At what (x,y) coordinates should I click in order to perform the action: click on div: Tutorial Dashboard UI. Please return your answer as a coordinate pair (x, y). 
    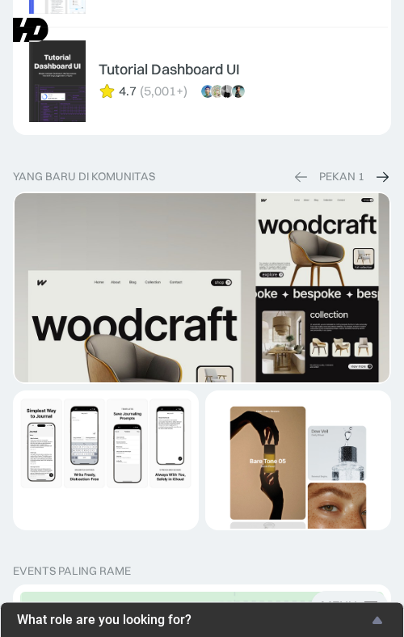
    Looking at the image, I should click on (169, 70).